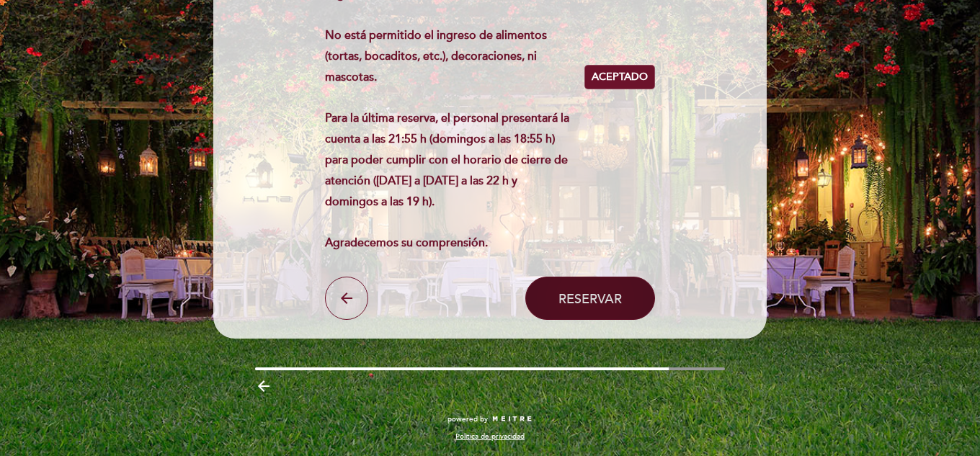 The image size is (980, 456). I want to click on a: Política de privacidad, so click(490, 436).